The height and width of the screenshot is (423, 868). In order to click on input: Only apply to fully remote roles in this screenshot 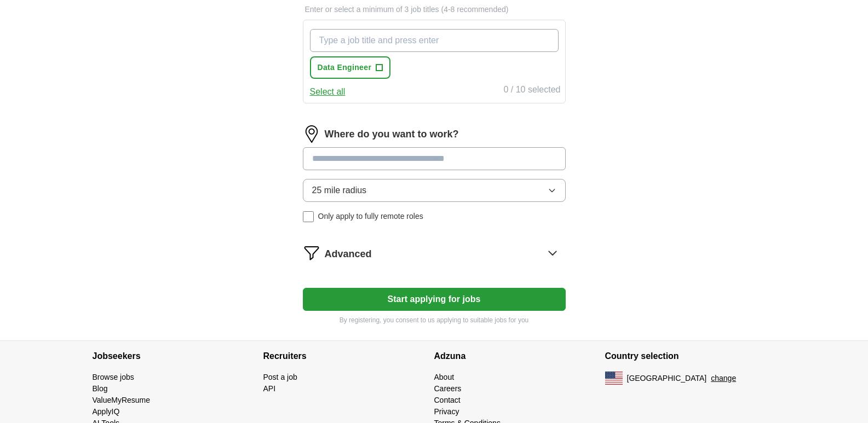, I will do `click(309, 217)`.